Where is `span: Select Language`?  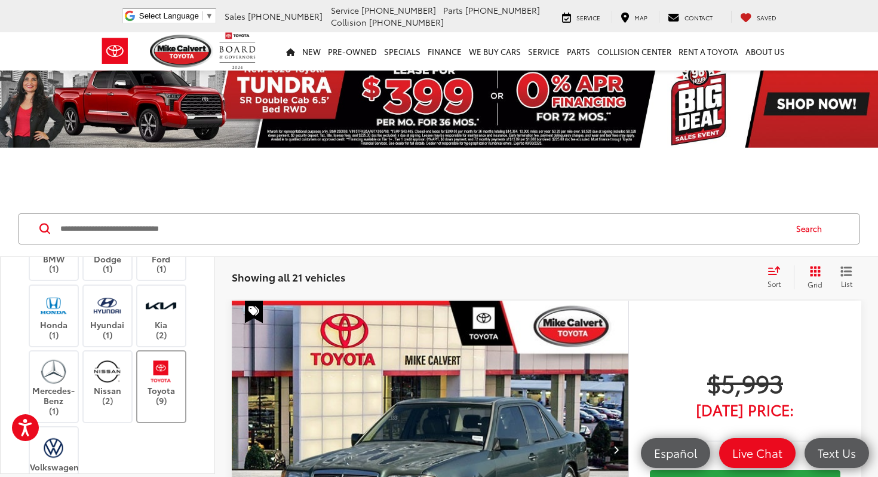 span: Select Language is located at coordinates (169, 16).